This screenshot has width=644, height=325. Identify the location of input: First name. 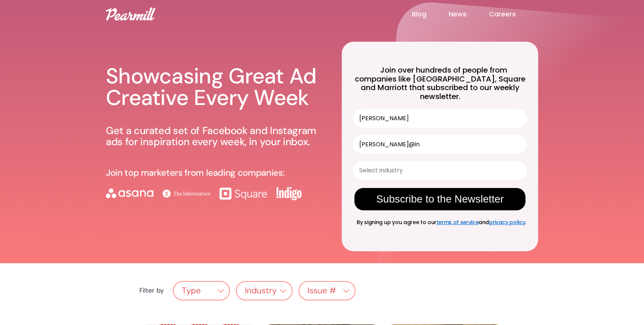
(439, 119).